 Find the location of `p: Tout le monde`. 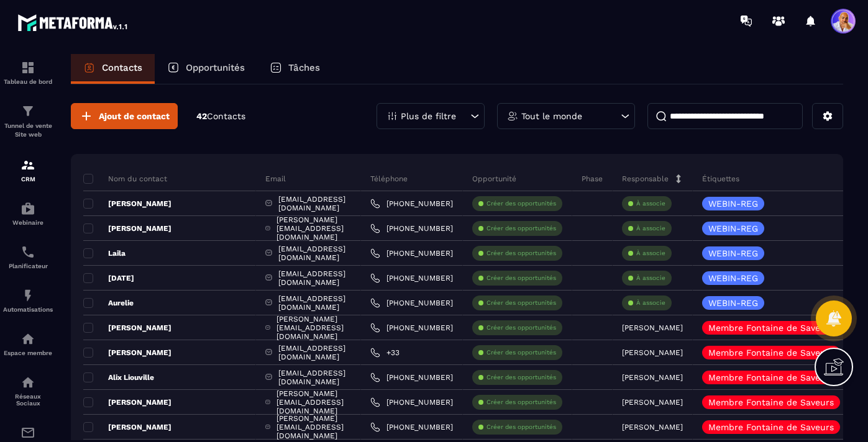

p: Tout le monde is located at coordinates (552, 116).